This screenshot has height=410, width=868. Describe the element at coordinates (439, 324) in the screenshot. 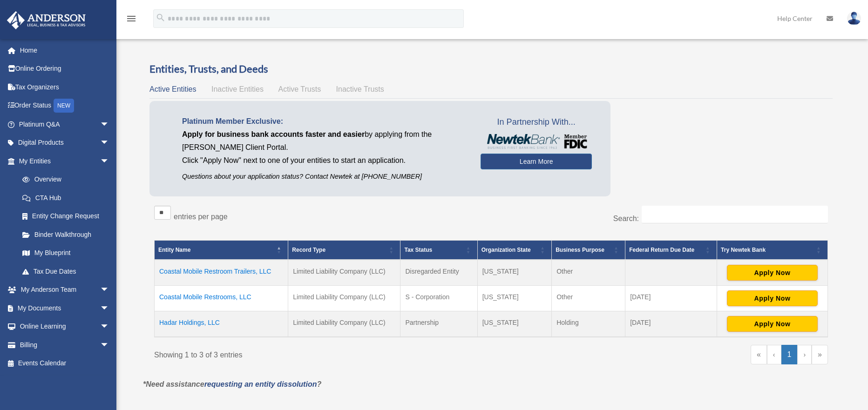

I see `td: Partnership` at that location.